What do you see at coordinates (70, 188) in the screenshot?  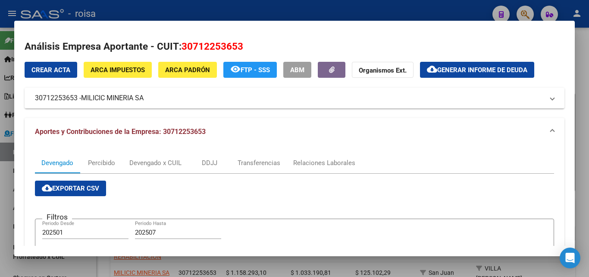 I see `span: Exportar CSV` at bounding box center [70, 188].